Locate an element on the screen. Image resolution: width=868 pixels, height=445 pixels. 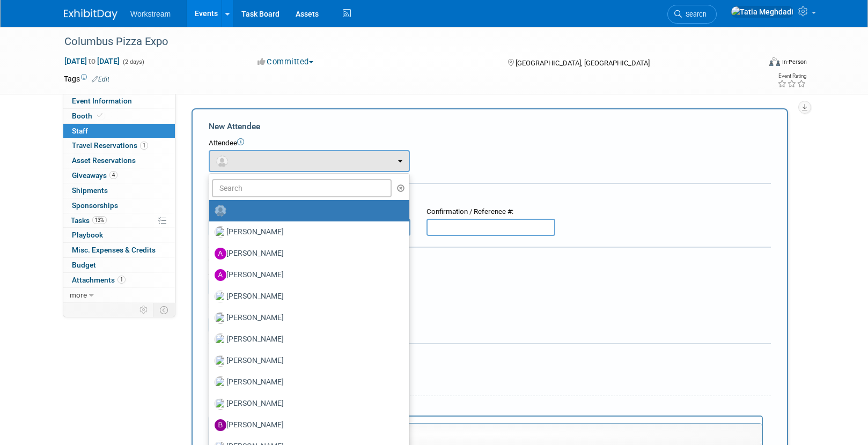
td: Personalize Event Tab Strip is located at coordinates (144, 310).